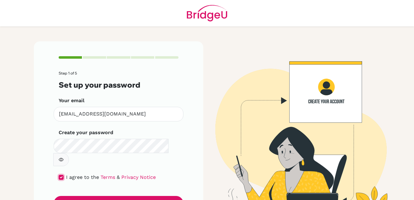 This screenshot has height=200, width=414. Describe the element at coordinates (108, 177) in the screenshot. I see `a: Terms` at that location.